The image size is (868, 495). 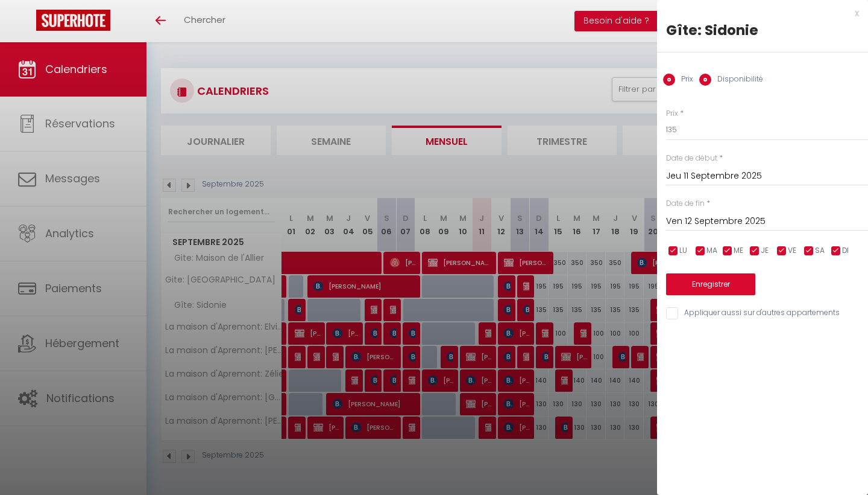 What do you see at coordinates (739, 250) in the screenshot?
I see `span: ME` at bounding box center [739, 250].